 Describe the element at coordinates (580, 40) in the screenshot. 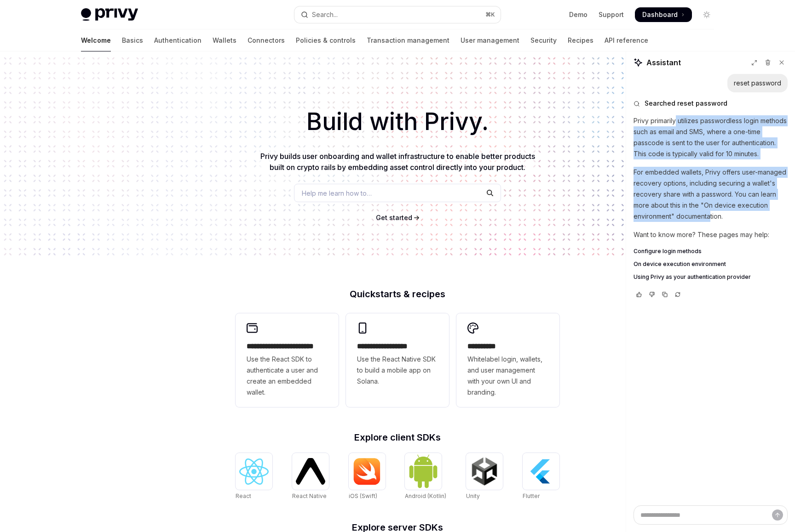

I see `a: Recipes` at that location.